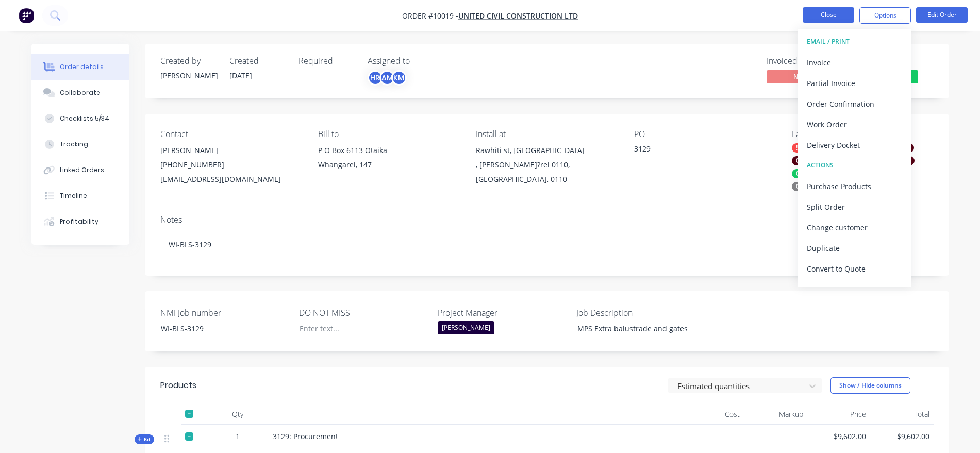 The height and width of the screenshot is (453, 980). Describe the element at coordinates (80, 196) in the screenshot. I see `button: Timeline` at that location.